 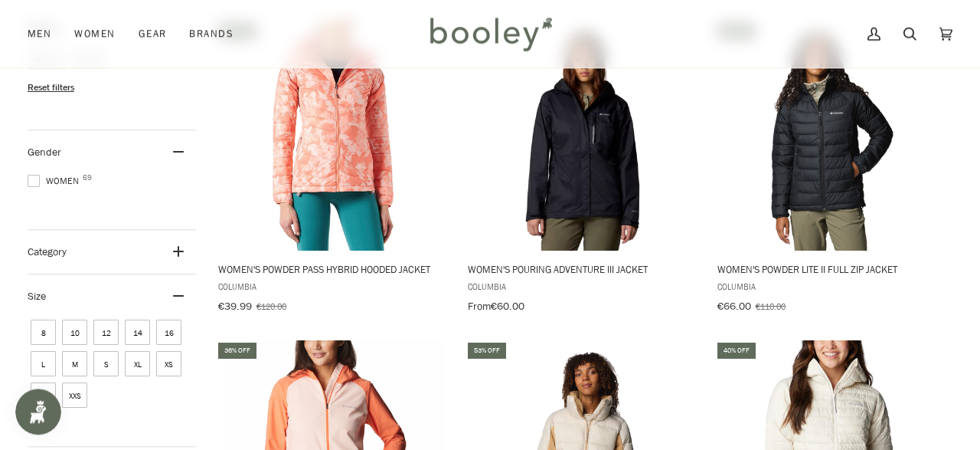 I want to click on span: Size: XL, so click(x=137, y=363).